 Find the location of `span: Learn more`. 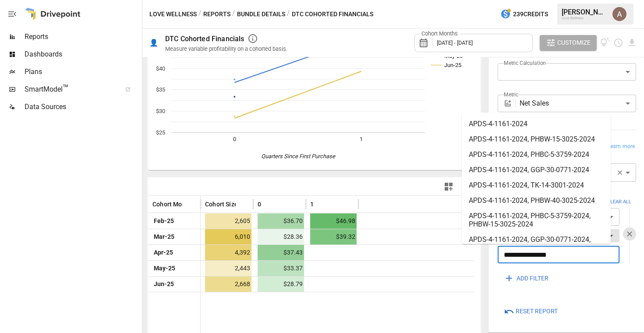

span: Learn more is located at coordinates (621, 147).